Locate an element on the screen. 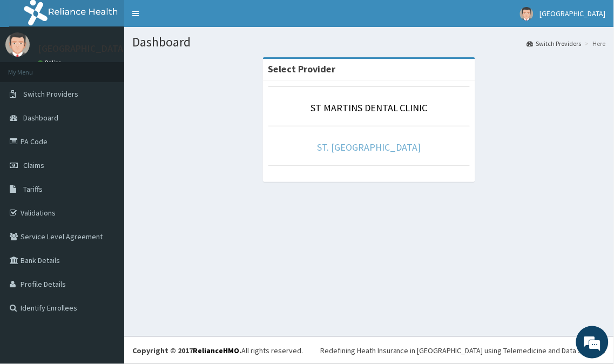 The height and width of the screenshot is (364, 614). span: Tariffs is located at coordinates (33, 189).